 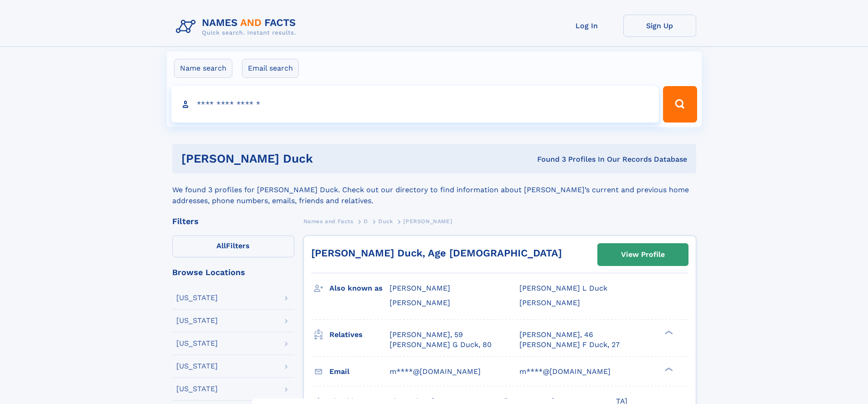 I want to click on div: Found 3 Profiles In Our Records Database, so click(x=556, y=160).